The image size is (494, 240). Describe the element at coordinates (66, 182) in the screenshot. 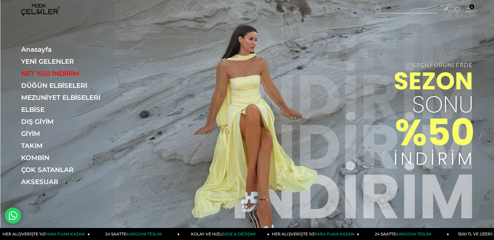

I see `a: AKSESUAR` at that location.